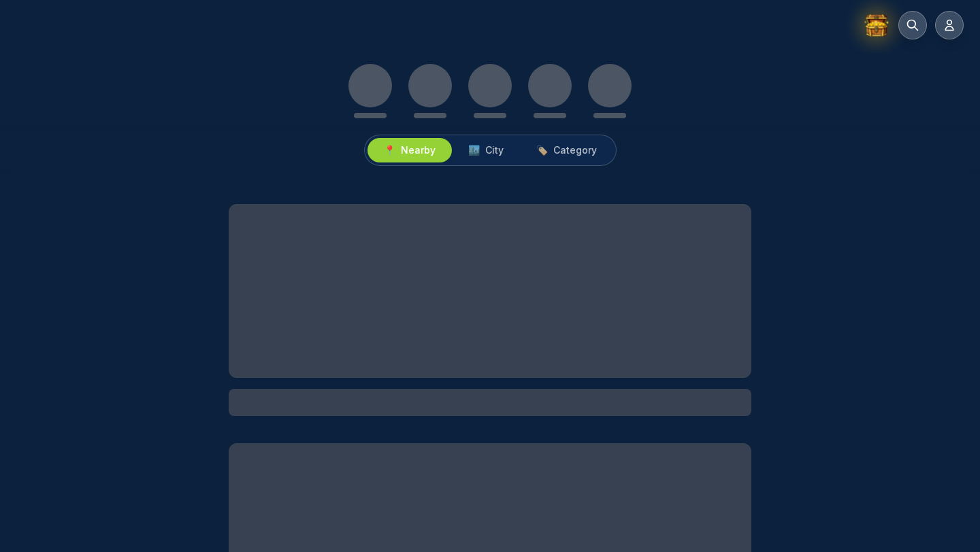  What do you see at coordinates (494, 150) in the screenshot?
I see `span: City` at bounding box center [494, 150].